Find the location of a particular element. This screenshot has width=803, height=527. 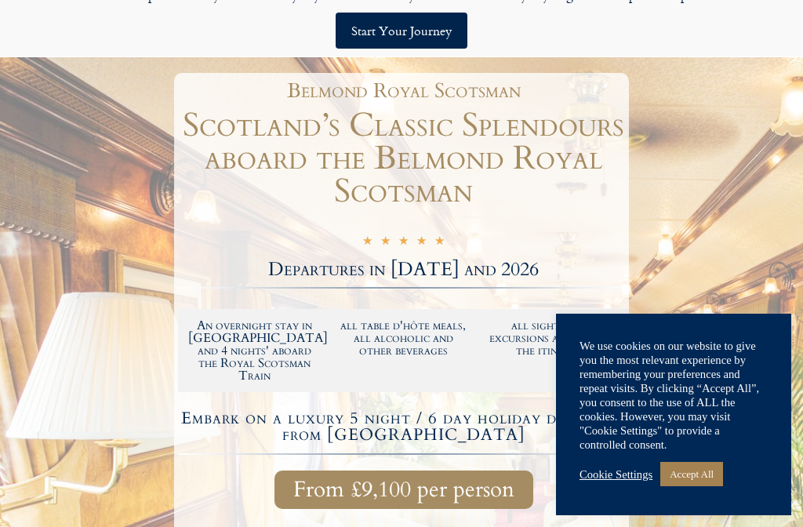

a: Cookie Settings is located at coordinates (616, 475).